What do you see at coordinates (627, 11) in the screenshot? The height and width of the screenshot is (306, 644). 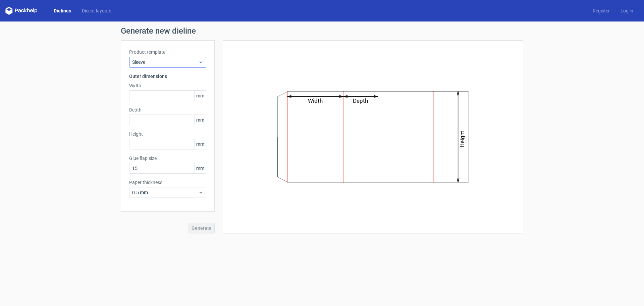 I see `a: Log in` at bounding box center [627, 11].